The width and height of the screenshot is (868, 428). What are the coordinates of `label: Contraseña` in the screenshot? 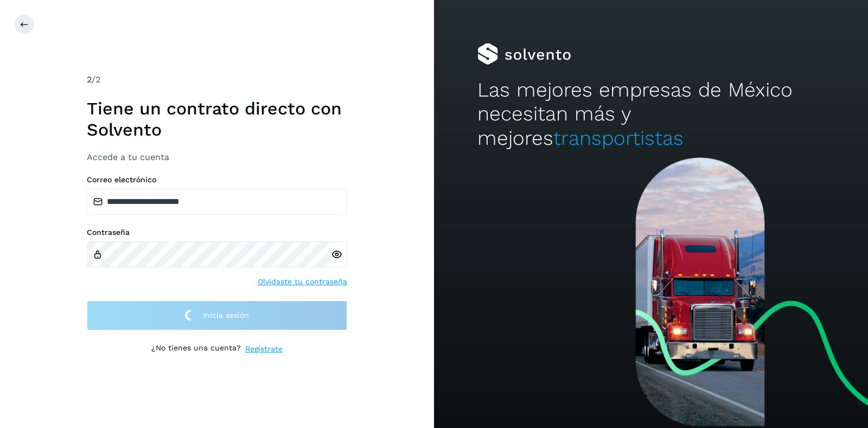 It's located at (217, 232).